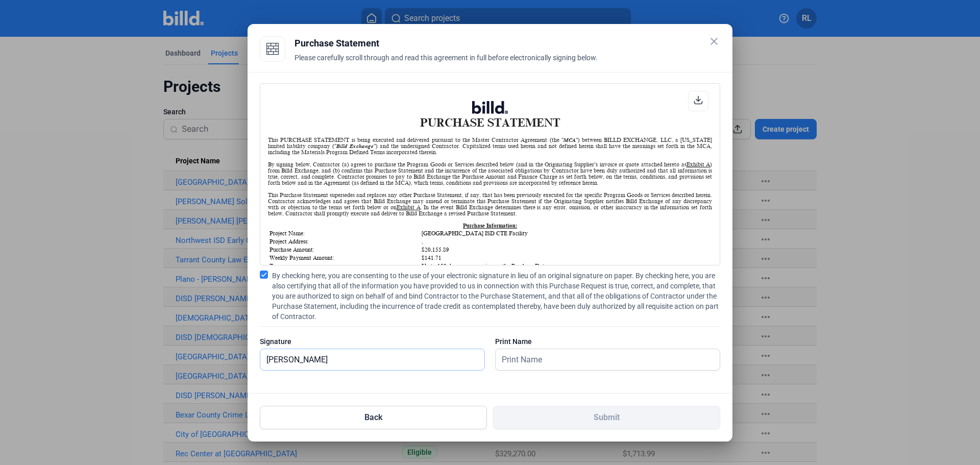 The height and width of the screenshot is (465, 980). I want to click on div: Please carefully scroll through and read this agreement in full before electronically signing below., so click(507, 64).